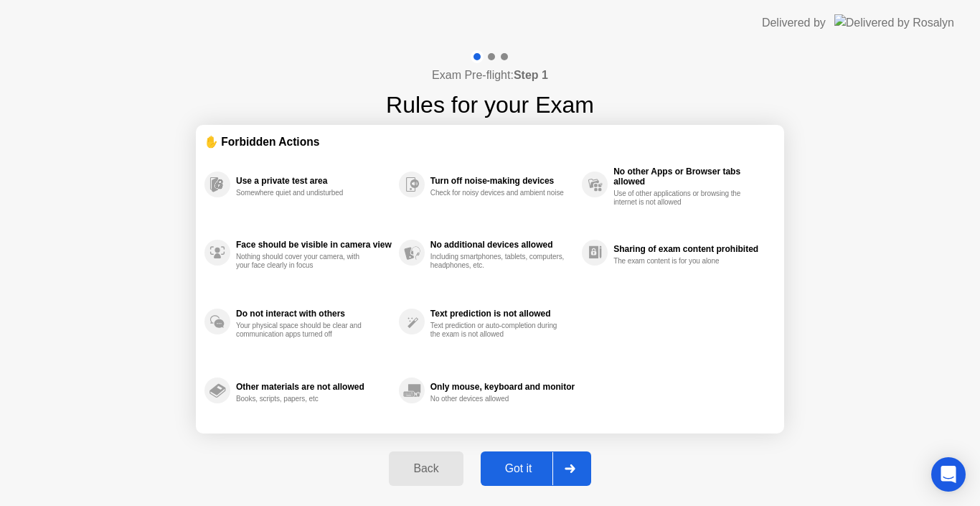  Describe the element at coordinates (314, 314) in the screenshot. I see `div: Do not interact with others` at that location.